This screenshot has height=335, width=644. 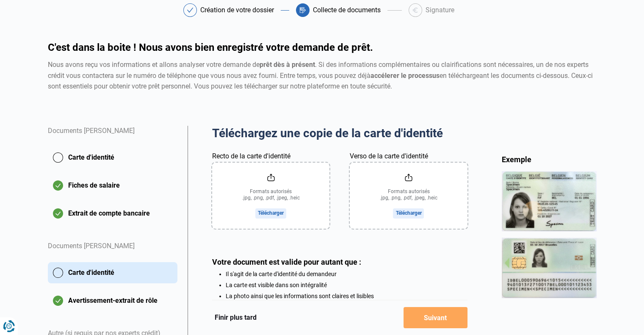 What do you see at coordinates (287, 64) in the screenshot?
I see `strong: prêt dès à présent` at bounding box center [287, 64].